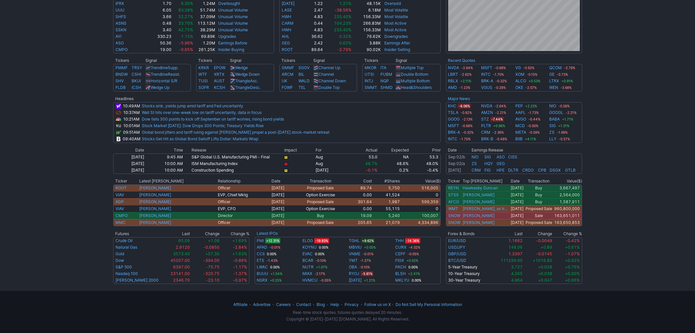  What do you see at coordinates (453, 139) in the screenshot?
I see `a: INTC` at bounding box center [453, 139].